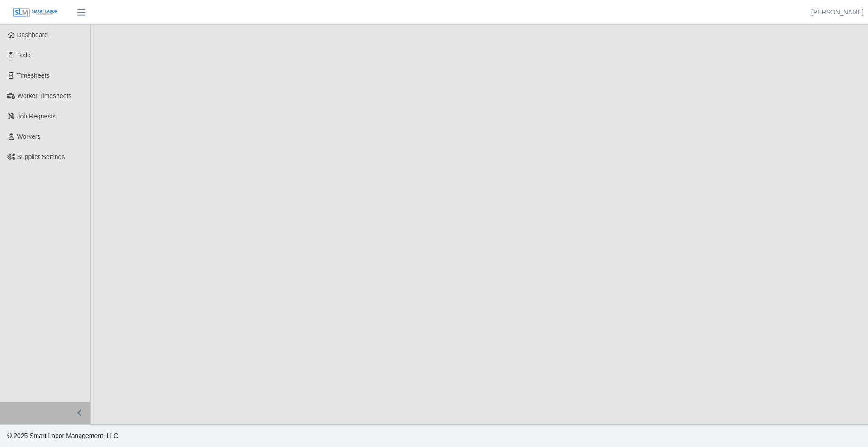 This screenshot has width=868, height=447. Describe the element at coordinates (33, 35) in the screenshot. I see `span: Dashboard` at that location.